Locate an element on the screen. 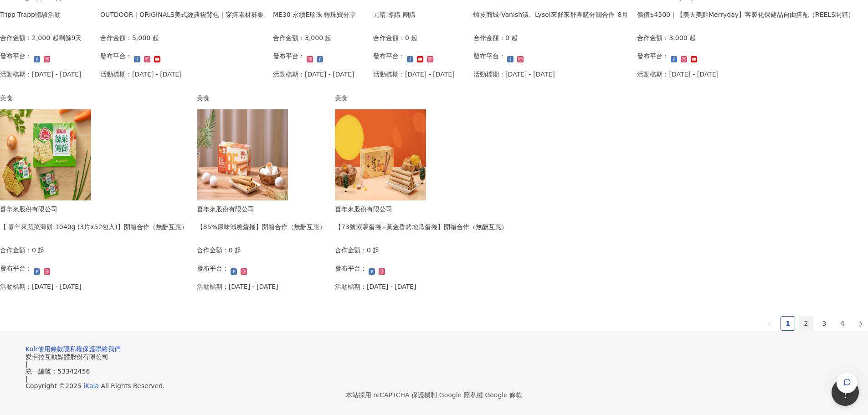 This screenshot has height=415, width=868. a: Google 隱私權 is located at coordinates (461, 395).